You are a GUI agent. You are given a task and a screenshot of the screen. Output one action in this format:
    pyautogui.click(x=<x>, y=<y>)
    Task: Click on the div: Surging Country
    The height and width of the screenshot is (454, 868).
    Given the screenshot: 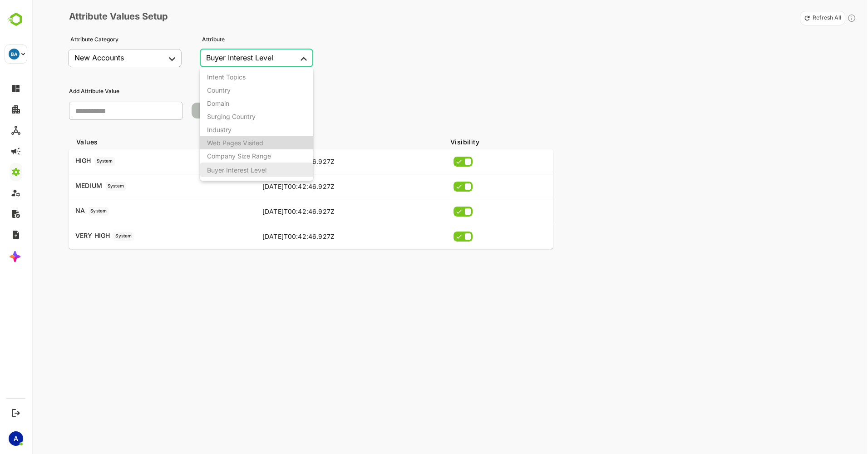 What is the action you would take?
    pyautogui.click(x=231, y=117)
    